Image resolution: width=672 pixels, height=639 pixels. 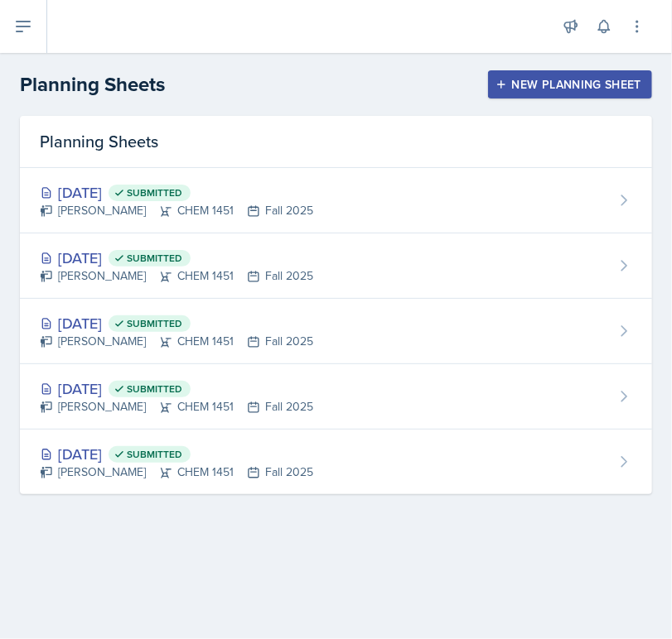 I want to click on div: Planning Sheets, so click(x=335, y=142).